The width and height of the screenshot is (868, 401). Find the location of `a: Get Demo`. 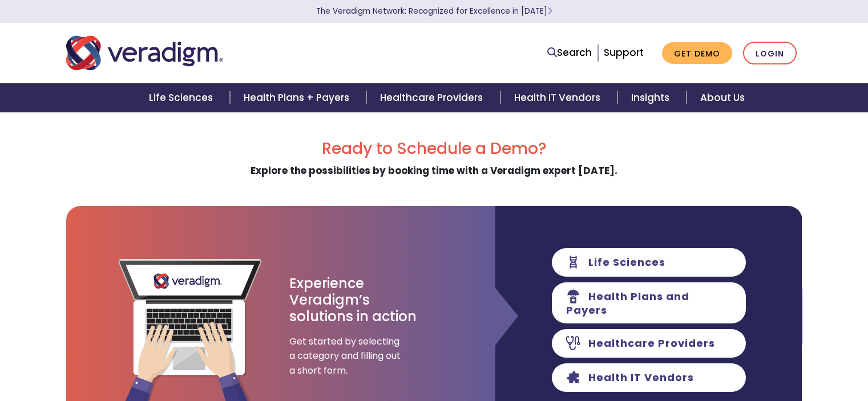

a: Get Demo is located at coordinates (697, 53).